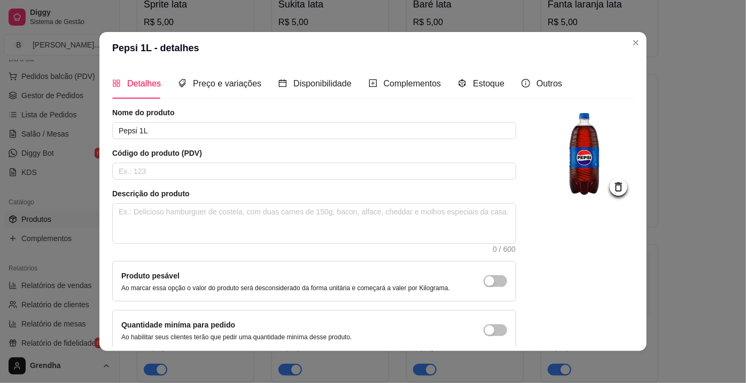 This screenshot has width=746, height=383. I want to click on label: Quantidade miníma para pedido, so click(178, 325).